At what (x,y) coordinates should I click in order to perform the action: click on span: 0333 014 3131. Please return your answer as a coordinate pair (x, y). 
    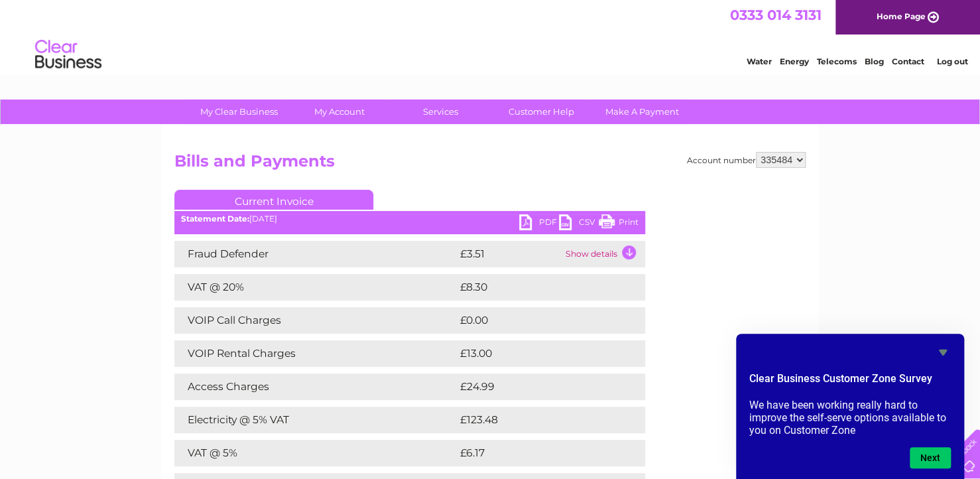
    Looking at the image, I should click on (776, 15).